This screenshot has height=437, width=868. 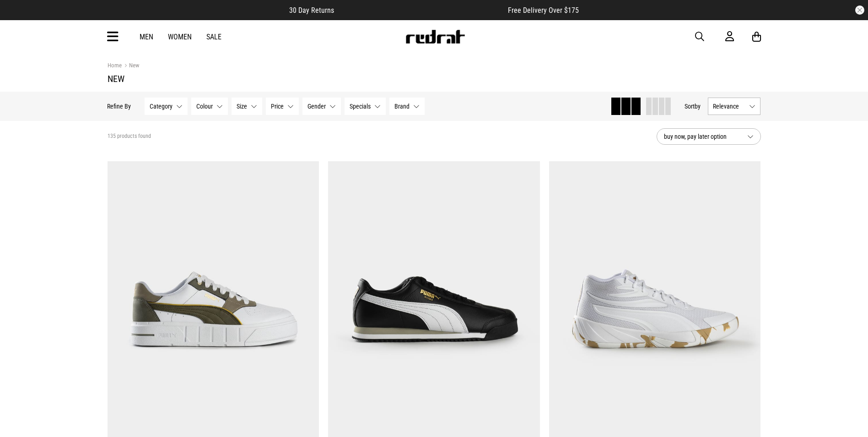 What do you see at coordinates (702, 136) in the screenshot?
I see `span: buy now, pay later option` at bounding box center [702, 136].